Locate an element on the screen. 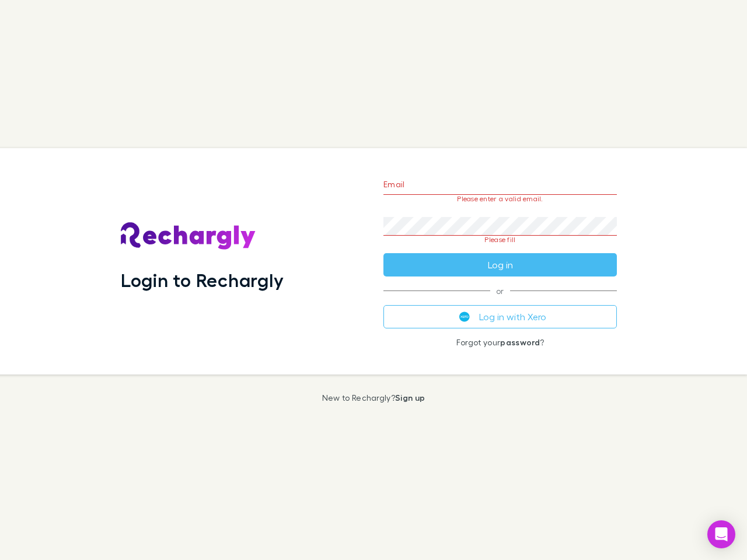 The image size is (747, 560). p: Please fill is located at coordinates (500, 240).